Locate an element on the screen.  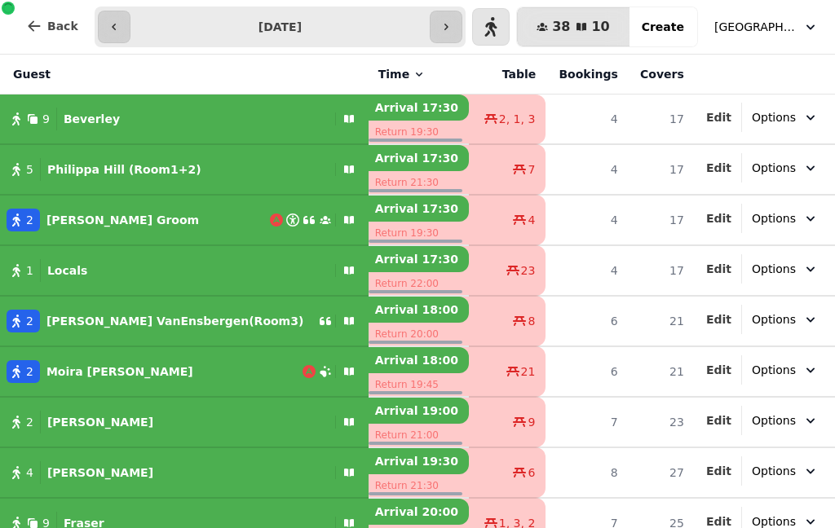
span: 5 is located at coordinates (29, 170).